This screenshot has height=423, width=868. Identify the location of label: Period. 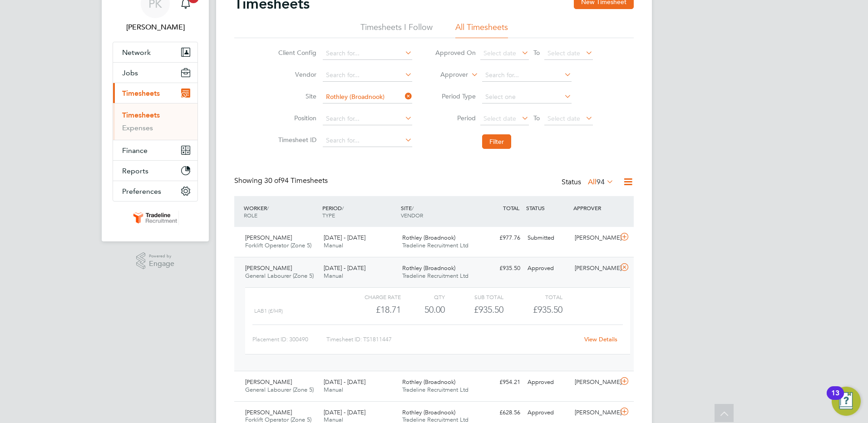
(455, 118).